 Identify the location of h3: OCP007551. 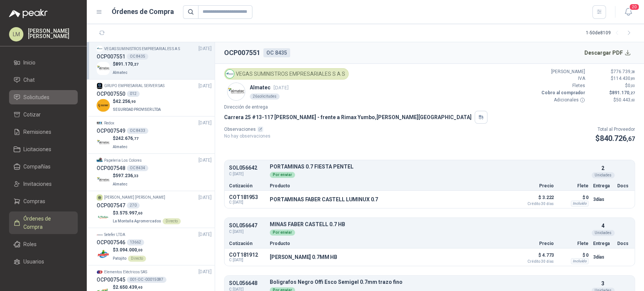
(111, 57).